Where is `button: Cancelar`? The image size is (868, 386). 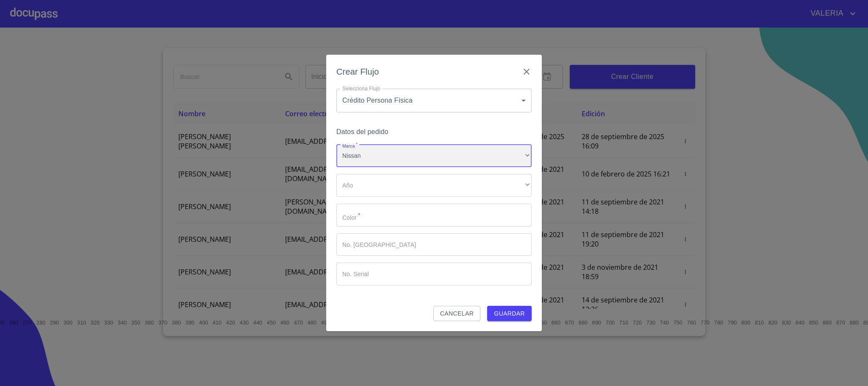 button: Cancelar is located at coordinates (457, 313).